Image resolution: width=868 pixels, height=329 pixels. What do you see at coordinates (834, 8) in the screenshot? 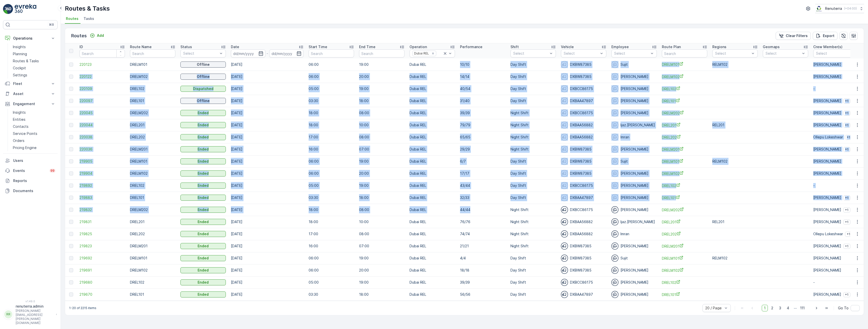
I see `p: Renuterra` at bounding box center [834, 8].